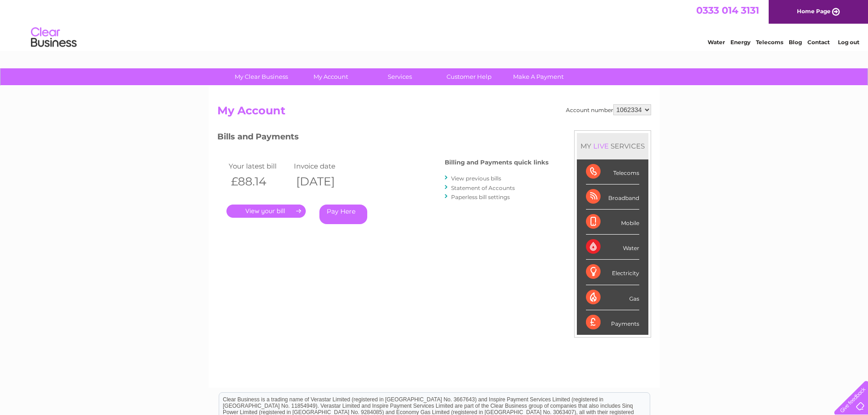 This screenshot has height=415, width=868. I want to click on a: Blog, so click(795, 42).